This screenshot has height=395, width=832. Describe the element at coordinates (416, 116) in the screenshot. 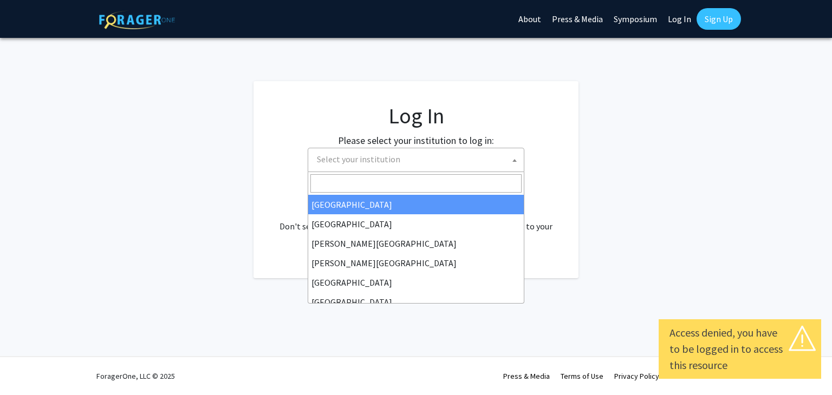

I see `h1: Log In` at that location.